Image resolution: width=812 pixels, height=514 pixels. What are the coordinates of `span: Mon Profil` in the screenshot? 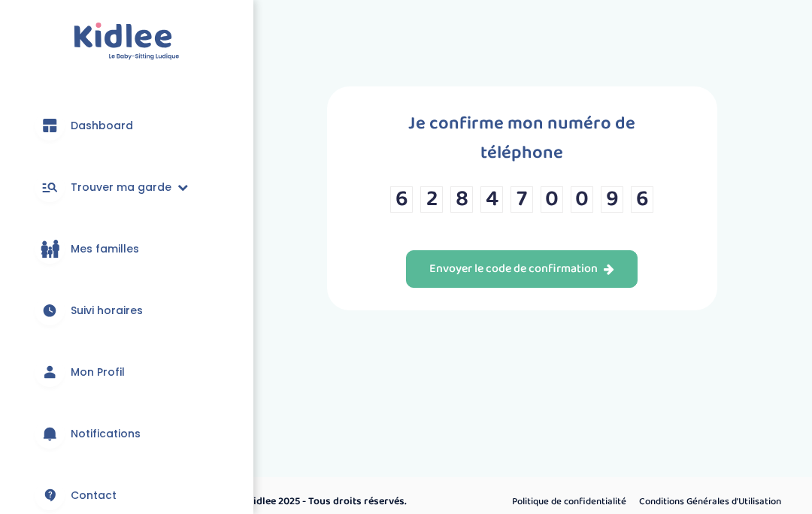 It's located at (98, 373).